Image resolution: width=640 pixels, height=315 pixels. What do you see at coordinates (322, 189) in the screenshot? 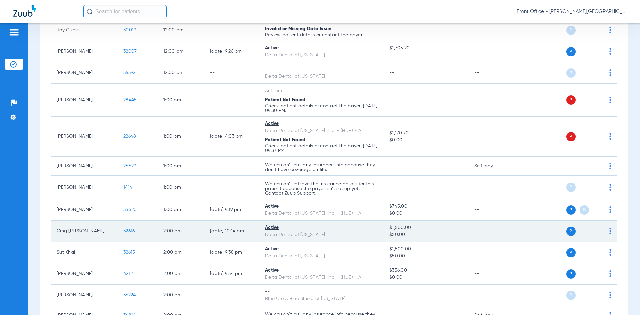
I see `p: We couldn’t retrieve the insurance details for this patient because the payer isn’t set up yet. C...` at bounding box center [322, 189].